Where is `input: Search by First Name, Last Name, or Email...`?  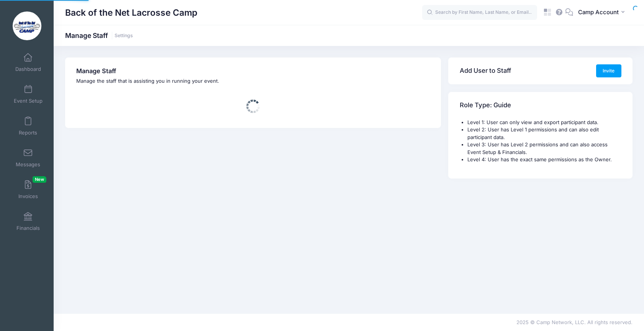
input: Search by First Name, Last Name, or Email... is located at coordinates (479, 13).